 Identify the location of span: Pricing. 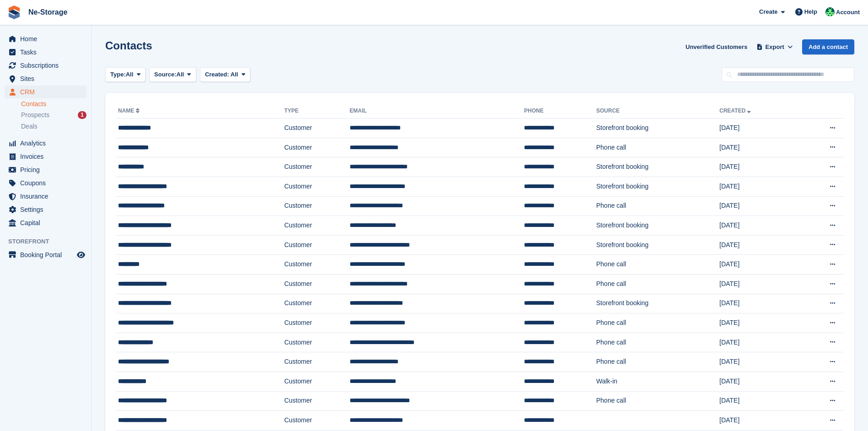
(48, 170).